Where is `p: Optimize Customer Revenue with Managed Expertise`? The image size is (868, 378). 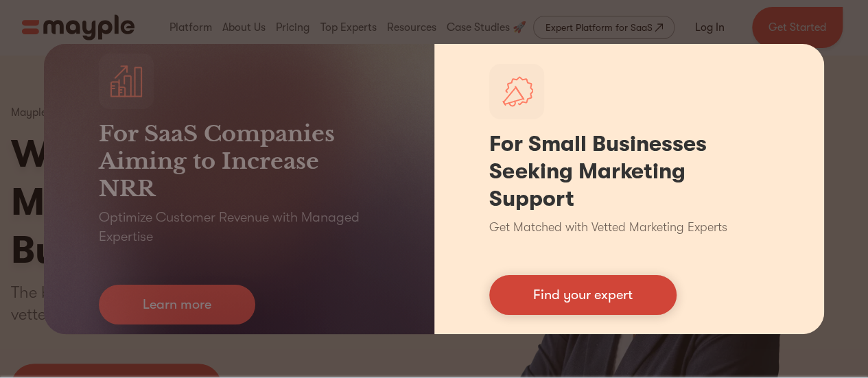 p: Optimize Customer Revenue with Managed Expertise is located at coordinates (239, 227).